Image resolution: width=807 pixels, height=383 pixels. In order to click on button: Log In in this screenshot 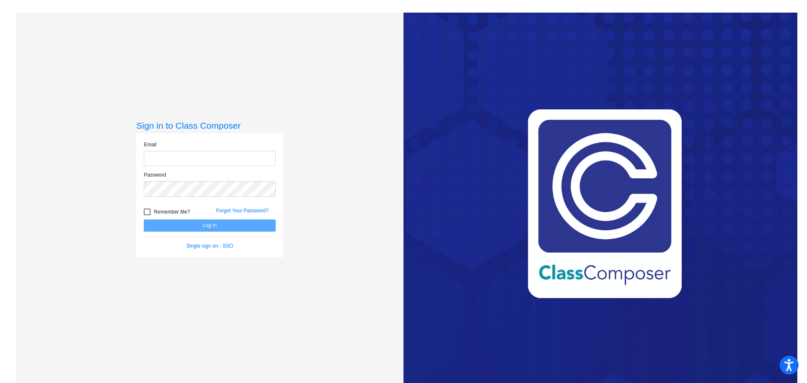, I will do `click(210, 225)`.